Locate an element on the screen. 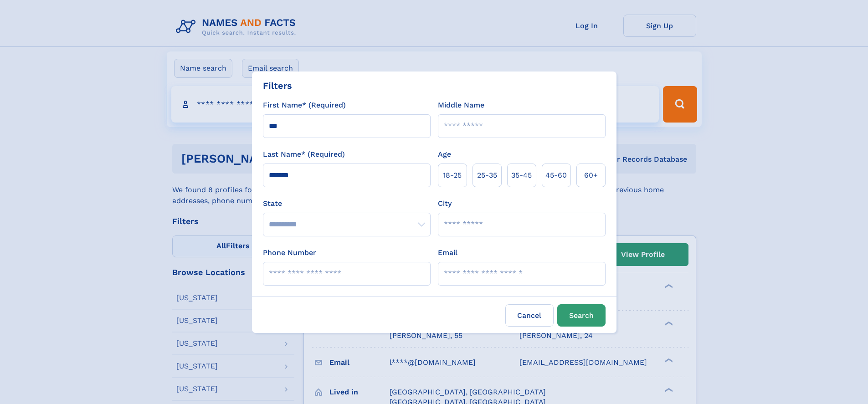  label: Middle Name is located at coordinates (461, 105).